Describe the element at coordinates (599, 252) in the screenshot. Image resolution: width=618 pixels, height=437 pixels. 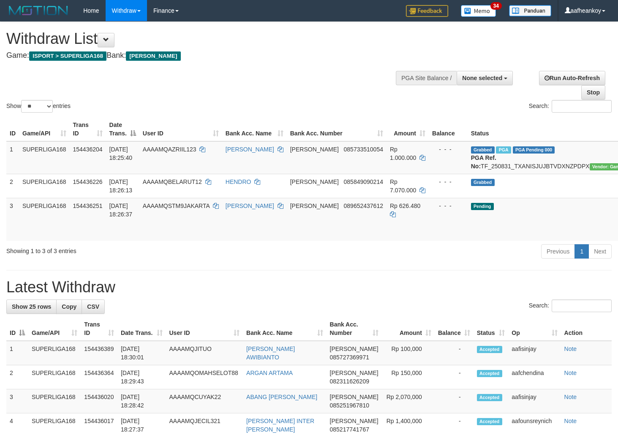
I see `a: Next` at that location.